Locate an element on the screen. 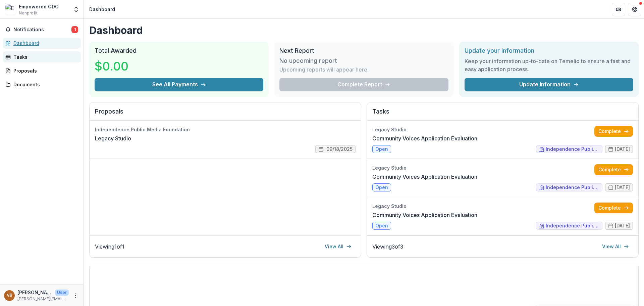 Image resolution: width=644 pixels, height=306 pixels. p: Viewing 3 of 3 is located at coordinates (388, 247).